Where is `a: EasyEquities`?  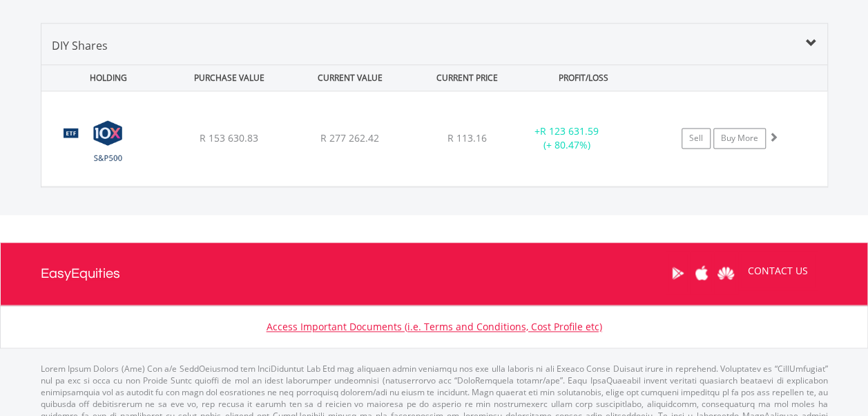
a: EasyEquities is located at coordinates (80, 273).